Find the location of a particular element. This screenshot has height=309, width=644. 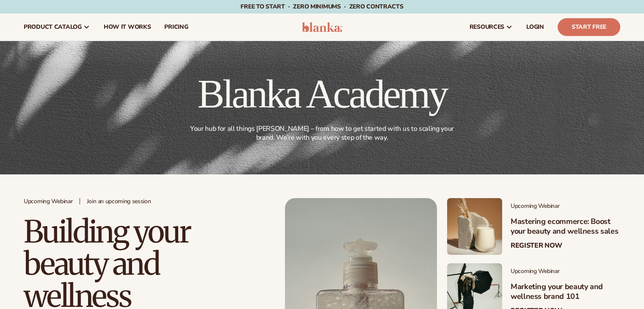

a: product catalog is located at coordinates (57, 27).